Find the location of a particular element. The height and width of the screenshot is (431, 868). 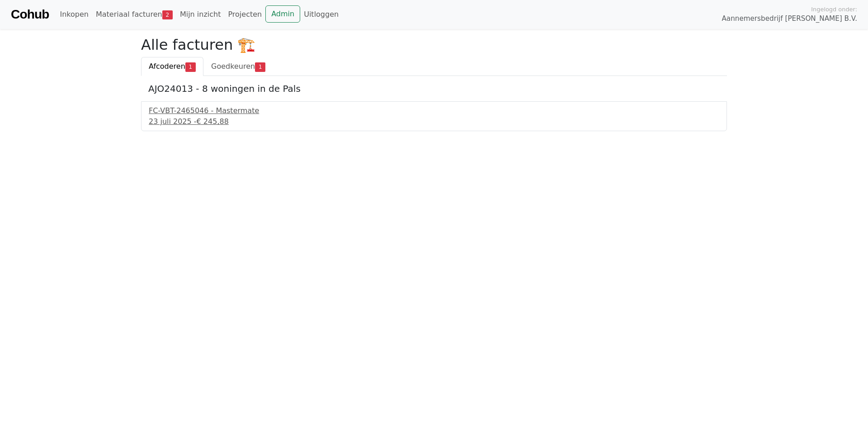

a: Cohub is located at coordinates (30, 15).